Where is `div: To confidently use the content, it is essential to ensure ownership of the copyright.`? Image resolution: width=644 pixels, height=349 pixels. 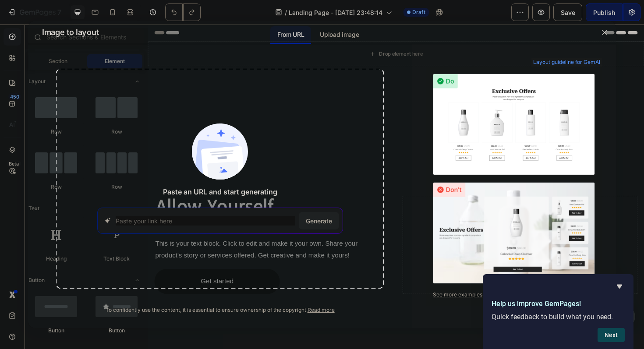 div: To confidently use the content, it is essential to ensure ownership of the copyright. is located at coordinates (220, 310).